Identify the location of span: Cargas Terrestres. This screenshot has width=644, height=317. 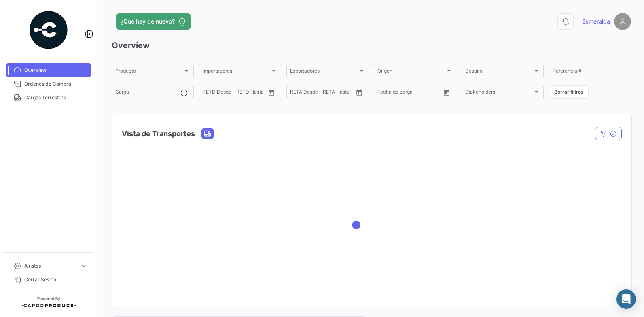
(56, 98).